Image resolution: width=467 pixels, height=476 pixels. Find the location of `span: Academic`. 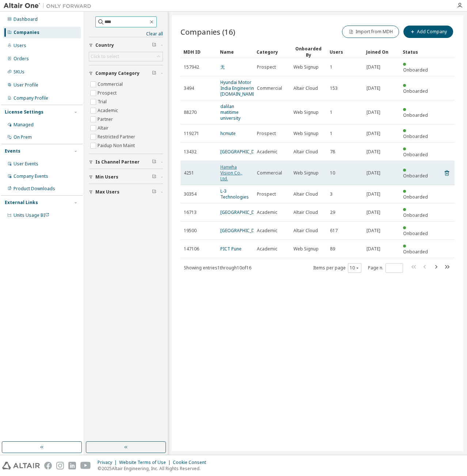

span: Academic is located at coordinates (267, 231).